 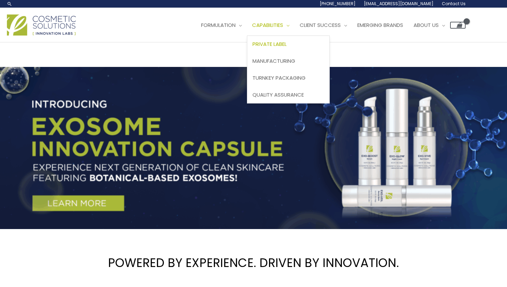 What do you see at coordinates (269, 44) in the screenshot?
I see `span: Private Label` at bounding box center [269, 44].